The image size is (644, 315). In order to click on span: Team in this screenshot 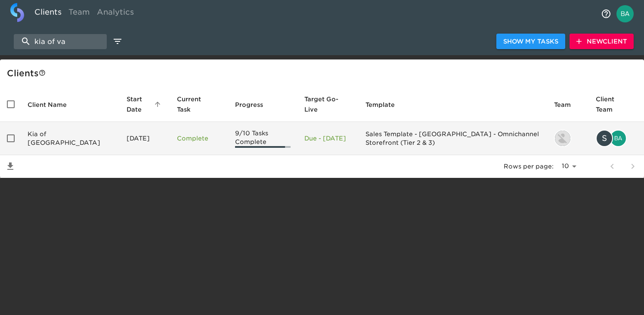, I will do `click(568, 105)`.